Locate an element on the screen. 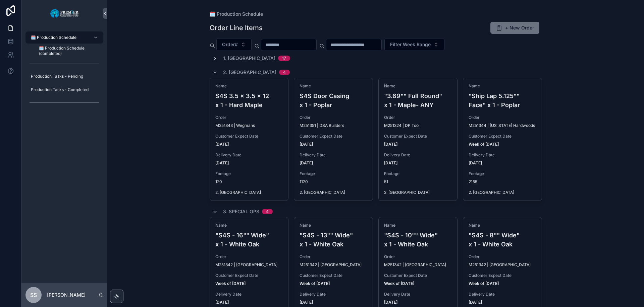 This screenshot has height=307, width=644. span: 1120 is located at coordinates (333, 182).